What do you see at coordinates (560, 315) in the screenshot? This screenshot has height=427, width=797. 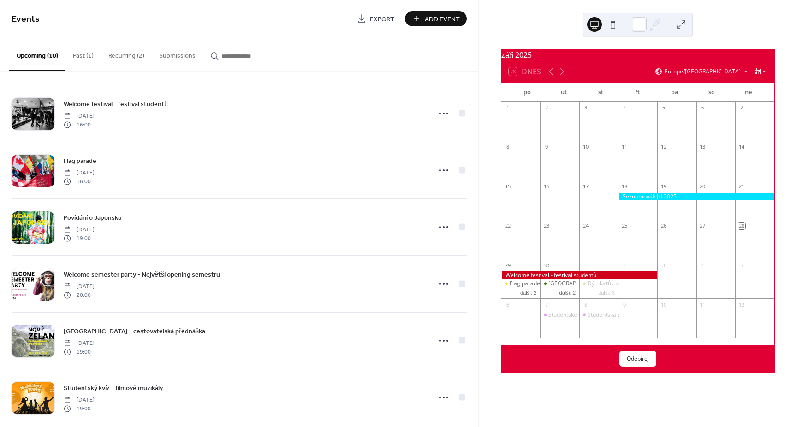 I see `div: Studentské úterý v Zebře` at bounding box center [560, 315].